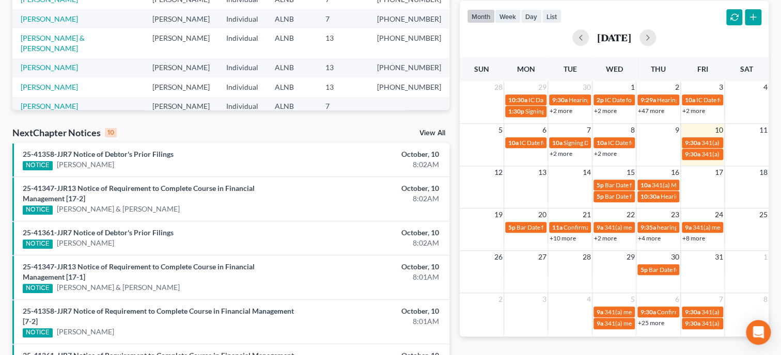  What do you see at coordinates (631, 173) in the screenshot?
I see `span: 15` at bounding box center [631, 173].